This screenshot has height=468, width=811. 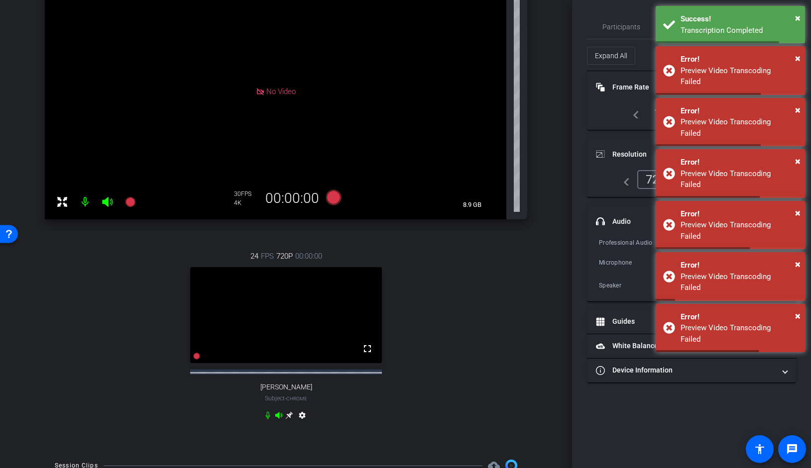 I want to click on mat-expansion-panel-header: Guides, so click(x=691, y=322).